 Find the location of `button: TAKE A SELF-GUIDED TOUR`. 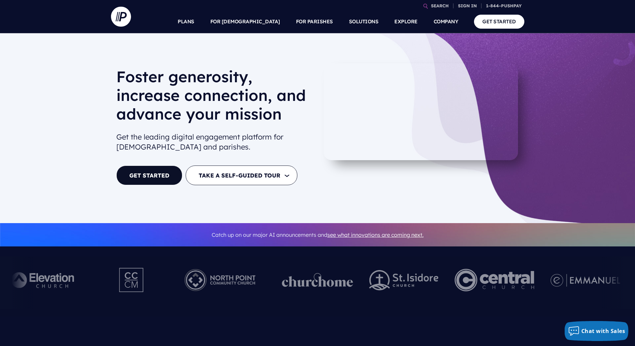

button: TAKE A SELF-GUIDED TOUR is located at coordinates (241, 175).